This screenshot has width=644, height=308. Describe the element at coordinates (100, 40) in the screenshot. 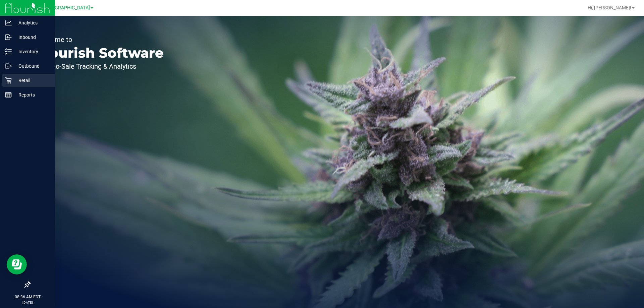

I see `p: Welcome to` at that location.